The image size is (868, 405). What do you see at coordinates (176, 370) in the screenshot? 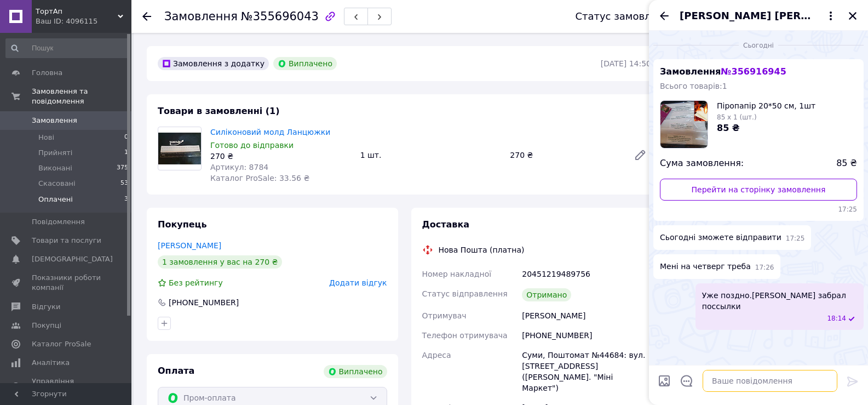
I see `span: Оплата` at bounding box center [176, 370].